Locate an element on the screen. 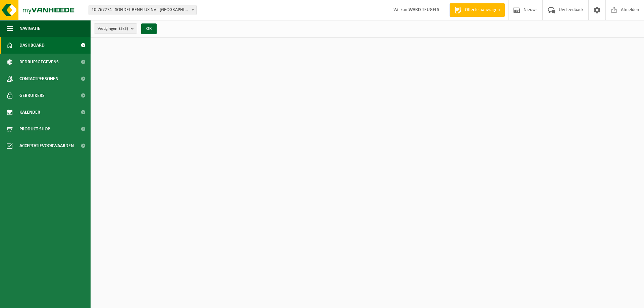 This screenshot has width=644, height=308. span: Bedrijfsgegevens is located at coordinates (39, 62).